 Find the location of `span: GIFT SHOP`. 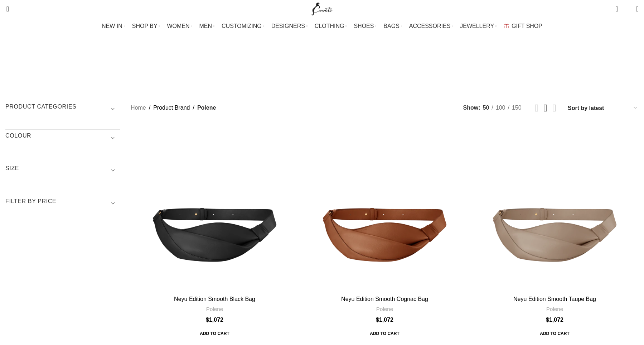

span: GIFT SHOP is located at coordinates (527, 26).